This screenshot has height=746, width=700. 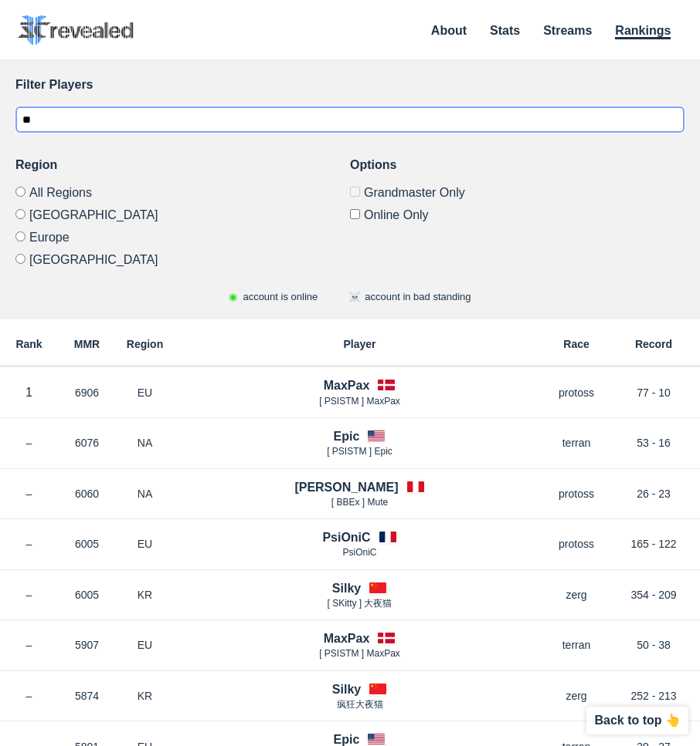 I want to click on h6: MMR, so click(x=87, y=344).